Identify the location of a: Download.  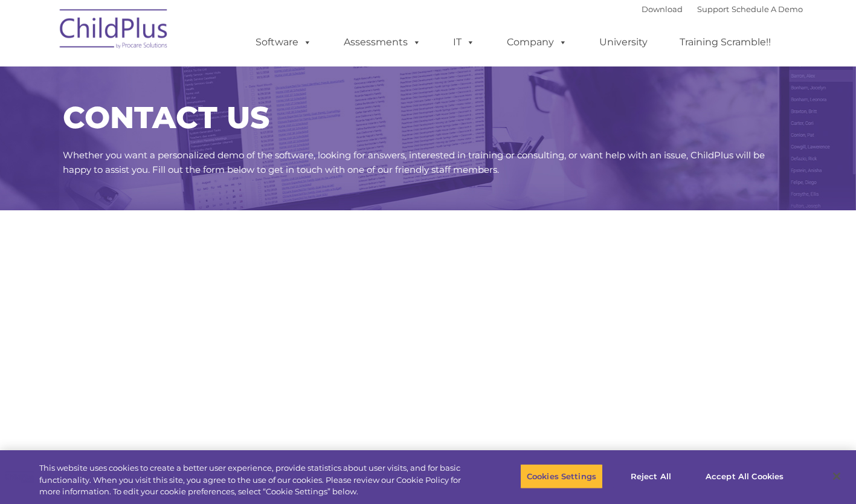
(663, 9).